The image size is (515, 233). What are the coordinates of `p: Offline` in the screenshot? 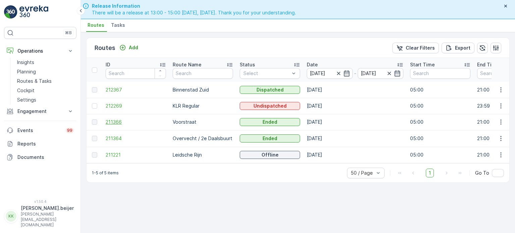 It's located at (270, 155).